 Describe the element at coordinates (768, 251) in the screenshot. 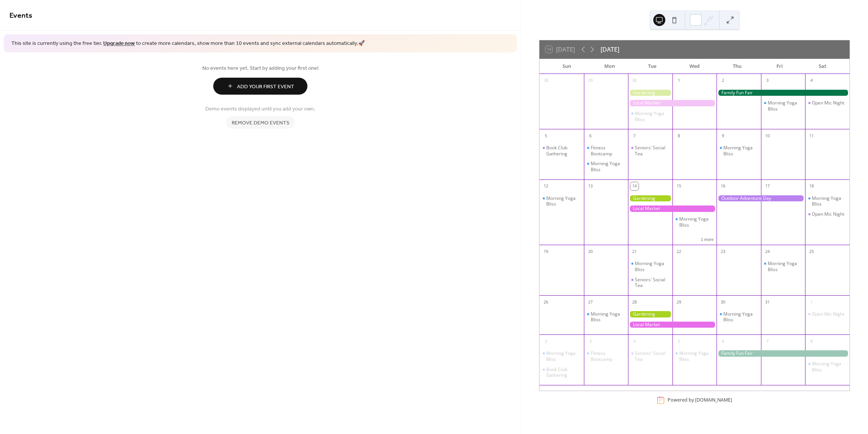

I see `div: 24` at that location.